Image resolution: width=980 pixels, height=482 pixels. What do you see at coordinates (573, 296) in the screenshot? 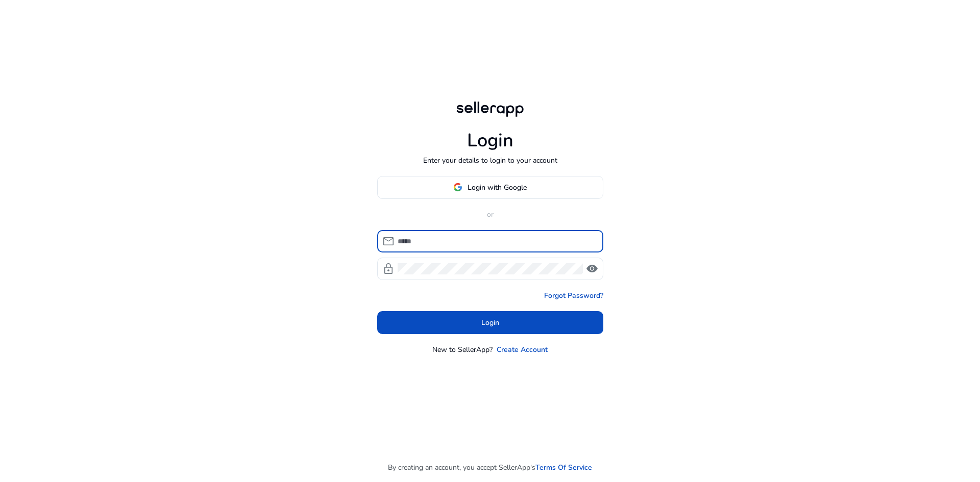
I see `a: Forgot Password?` at bounding box center [573, 296].